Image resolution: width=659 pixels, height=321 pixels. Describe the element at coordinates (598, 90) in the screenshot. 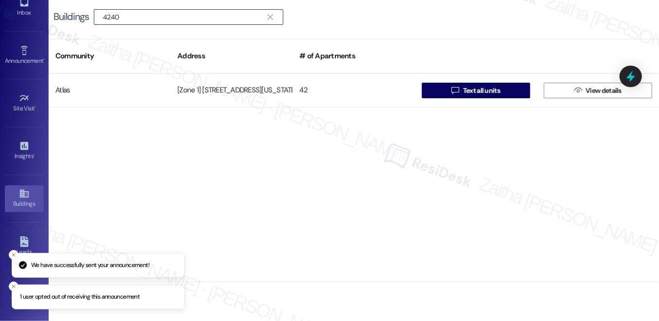

I see `button: View details` at that location.